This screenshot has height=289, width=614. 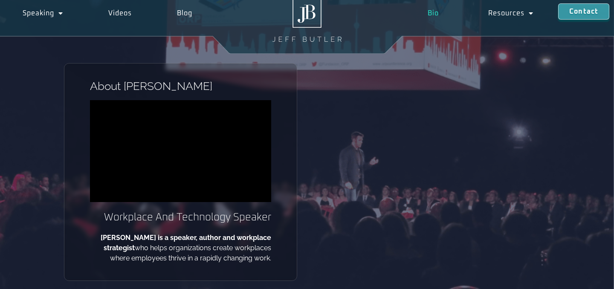 What do you see at coordinates (120, 13) in the screenshot?
I see `a: Videos` at bounding box center [120, 13].